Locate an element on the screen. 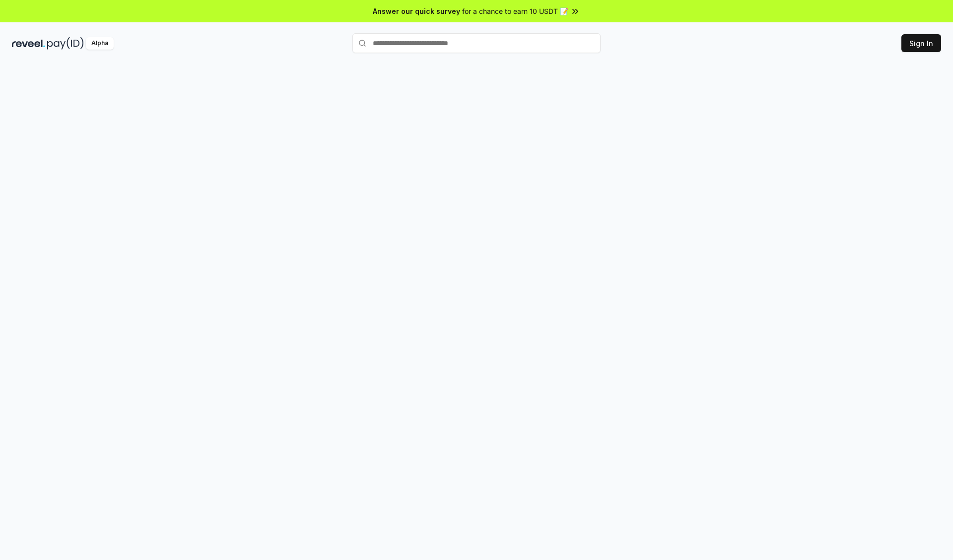  img: reveel_dark is located at coordinates (28, 43).